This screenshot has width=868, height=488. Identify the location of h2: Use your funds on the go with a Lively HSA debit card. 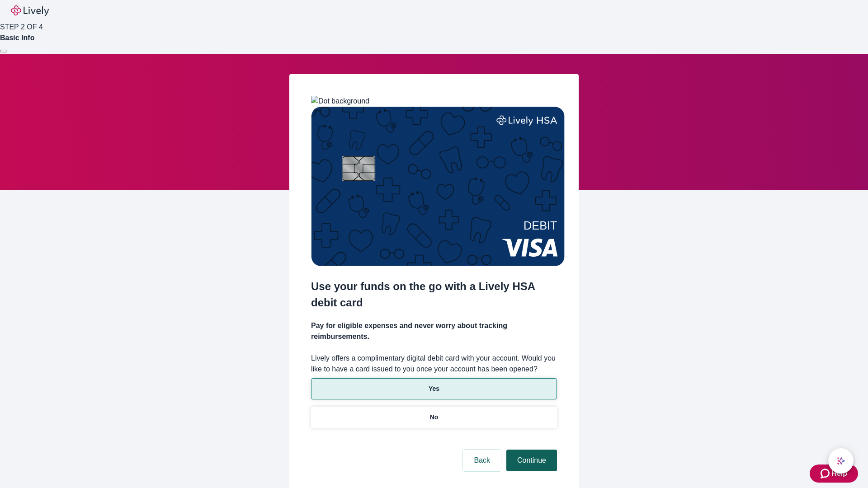
(434, 295).